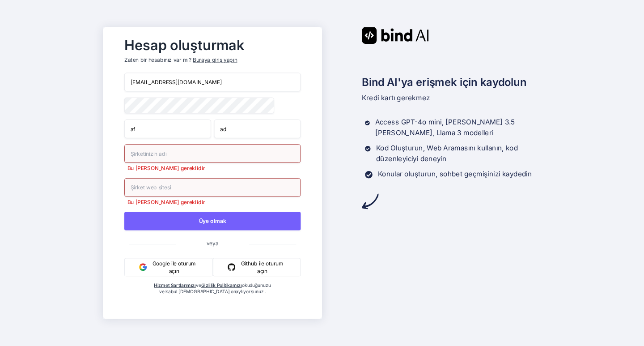 This screenshot has width=644, height=346. I want to click on font: Github ile oturum açın, so click(262, 267).